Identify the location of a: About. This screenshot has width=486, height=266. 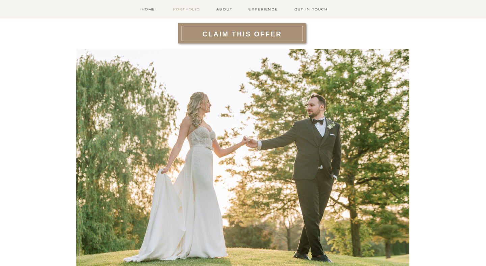
(225, 9).